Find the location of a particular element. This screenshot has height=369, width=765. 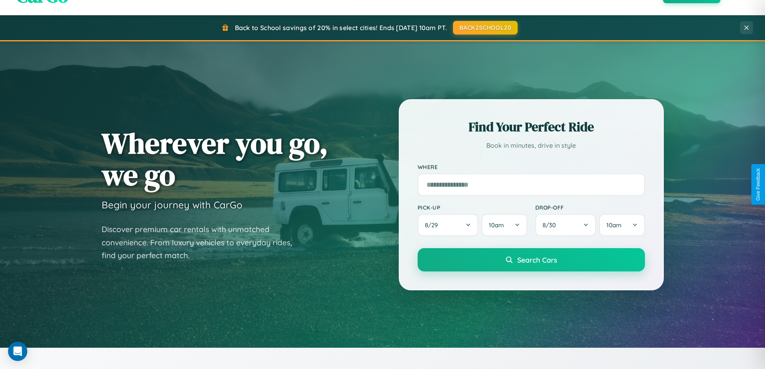

span: Search Cars is located at coordinates (537, 260).